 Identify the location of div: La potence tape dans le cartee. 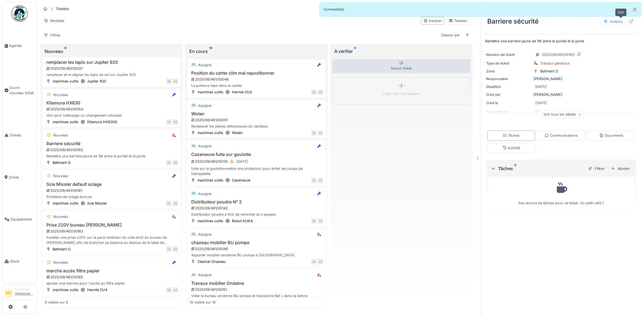
(256, 85).